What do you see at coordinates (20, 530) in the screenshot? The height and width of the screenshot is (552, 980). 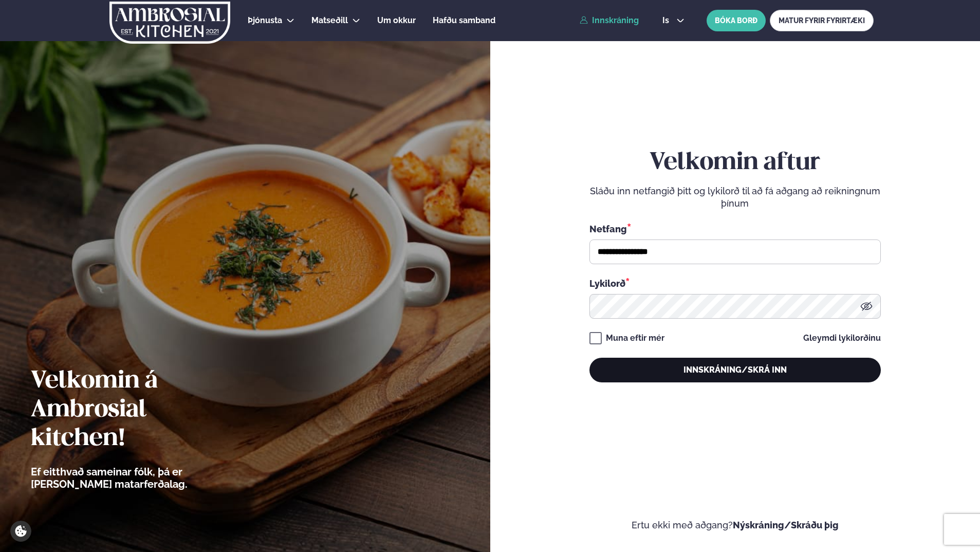 I see `a: Cookie settings` at bounding box center [20, 530].